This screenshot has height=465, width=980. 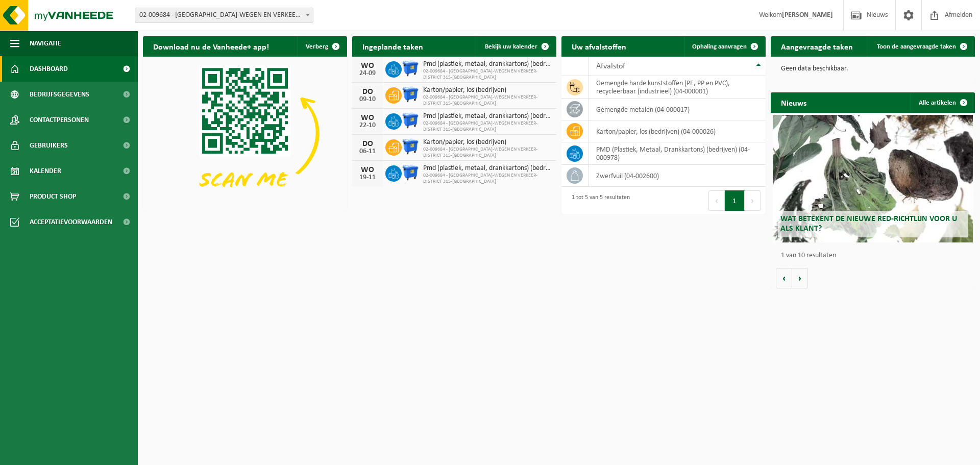 What do you see at coordinates (46, 43) in the screenshot?
I see `span: Navigatie` at bounding box center [46, 43].